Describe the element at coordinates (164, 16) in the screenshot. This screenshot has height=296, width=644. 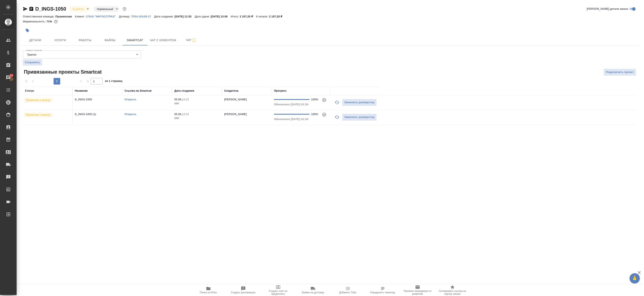
I see `p: Дата создания:` at that location.